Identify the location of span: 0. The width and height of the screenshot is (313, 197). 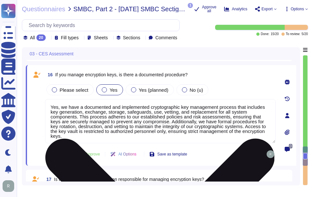
(291, 146).